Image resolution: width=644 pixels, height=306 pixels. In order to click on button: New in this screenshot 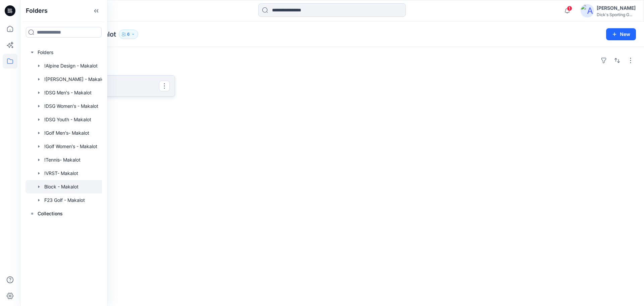, I will do `click(621, 34)`.